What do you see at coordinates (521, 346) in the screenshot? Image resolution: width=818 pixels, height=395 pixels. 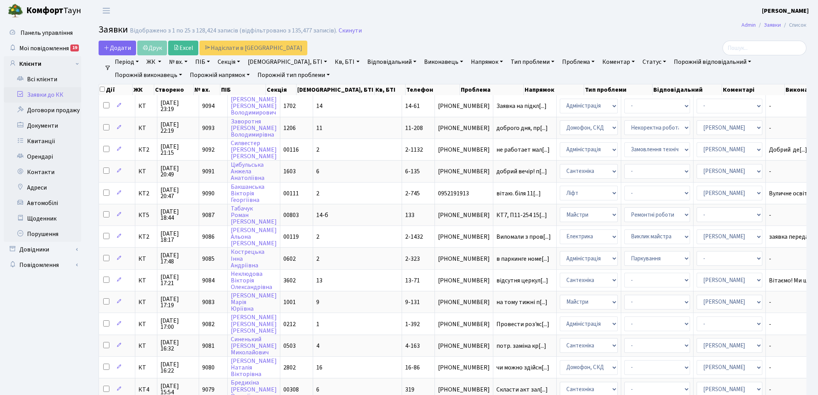 I see `span: потр. заміна кр[...]` at bounding box center [521, 346].